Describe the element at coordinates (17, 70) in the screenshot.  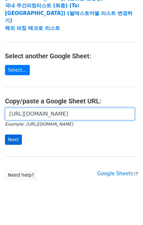
I see `a: Select...` at that location.